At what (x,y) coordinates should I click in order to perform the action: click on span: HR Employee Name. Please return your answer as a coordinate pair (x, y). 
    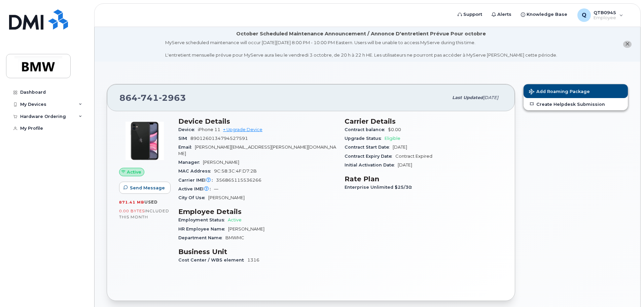
    Looking at the image, I should click on (203, 229).